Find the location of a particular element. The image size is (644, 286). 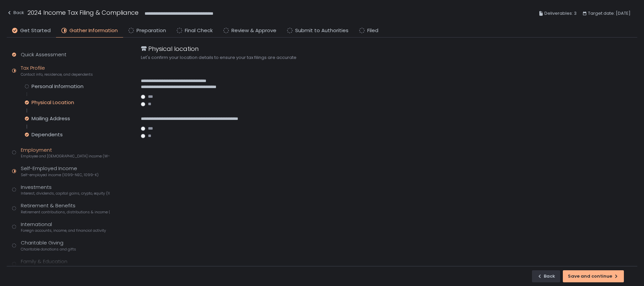

span: Deliverables: 3 is located at coordinates (561, 14).